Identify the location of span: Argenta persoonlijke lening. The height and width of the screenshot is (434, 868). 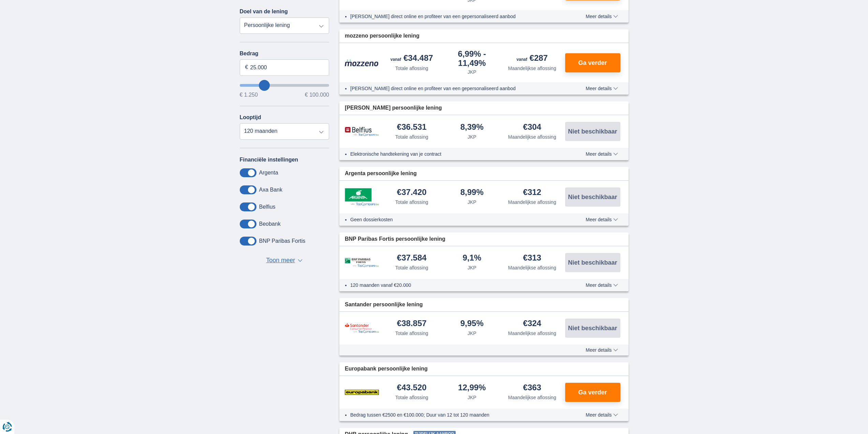
(380, 174).